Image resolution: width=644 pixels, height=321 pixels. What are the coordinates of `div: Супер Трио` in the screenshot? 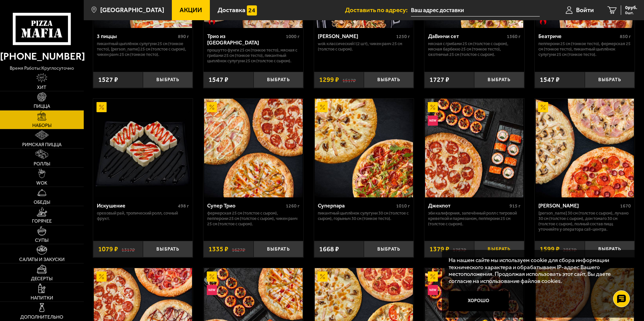 It's located at (245, 205).